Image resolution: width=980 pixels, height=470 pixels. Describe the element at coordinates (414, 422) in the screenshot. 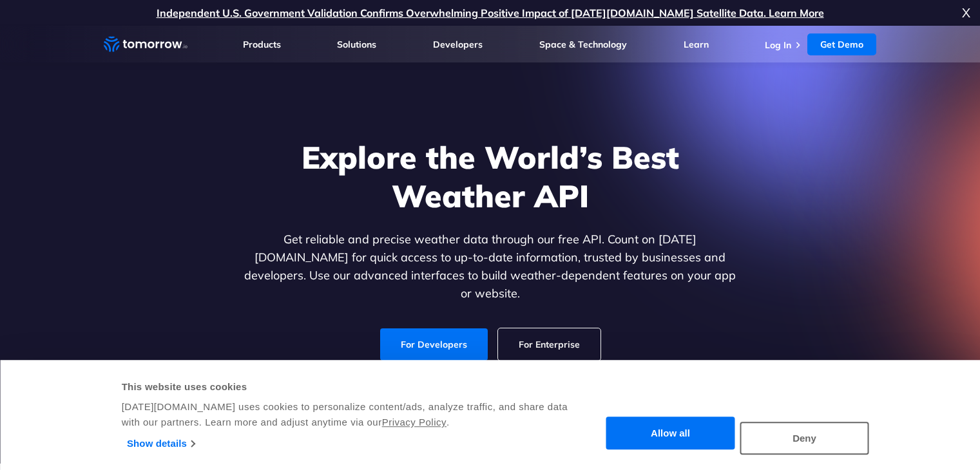

I see `a: Privacy Policy` at that location.